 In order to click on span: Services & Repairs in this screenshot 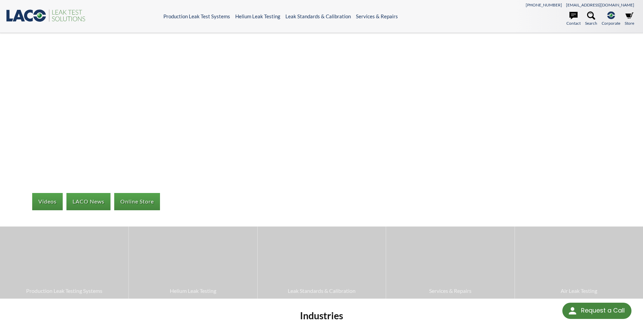, I will do `click(450, 291)`.